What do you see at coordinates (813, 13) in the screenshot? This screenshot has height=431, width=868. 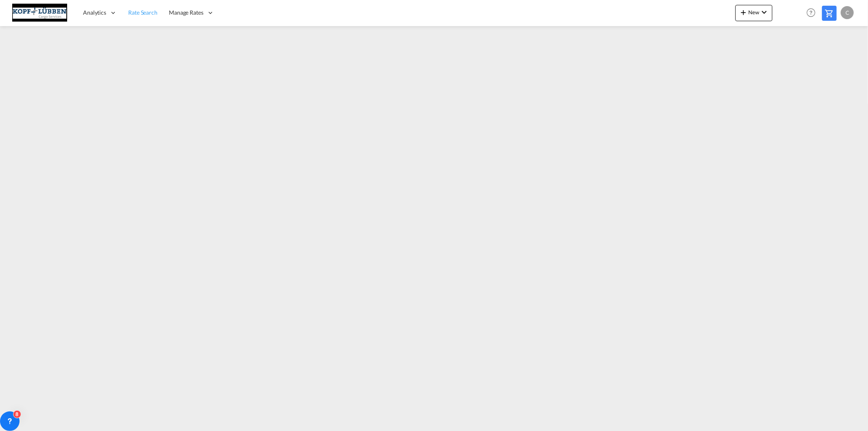 I see `div: Help` at bounding box center [813, 13].